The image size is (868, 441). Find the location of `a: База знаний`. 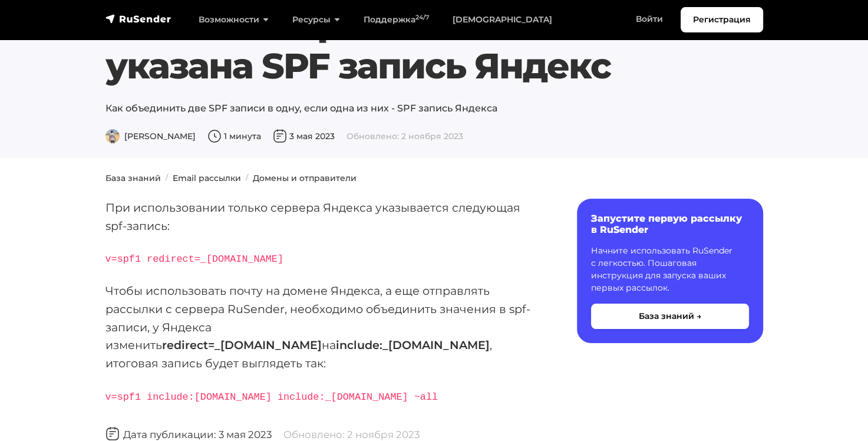

a: База знаний is located at coordinates (133, 178).